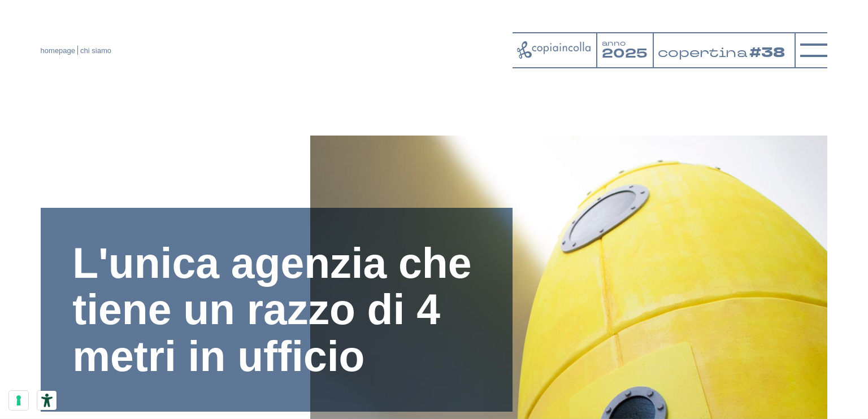 The image size is (868, 419). What do you see at coordinates (624, 54) in the screenshot?
I see `tspan: 2025` at bounding box center [624, 54].